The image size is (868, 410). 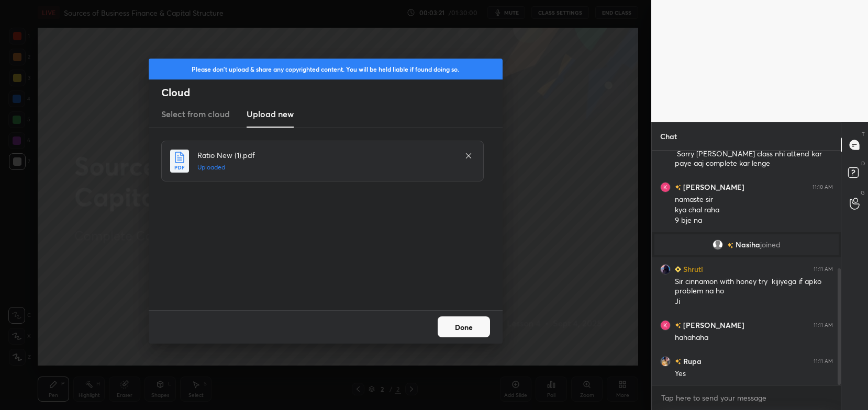 I want to click on div: Please don't upload & share any copyrighted content. You will be held liable if found doing so., so click(x=326, y=69).